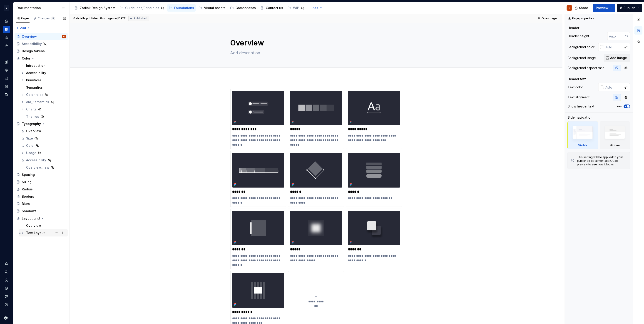 The height and width of the screenshot is (324, 644). Describe the element at coordinates (581, 107) in the screenshot. I see `div: Show header text` at that location.